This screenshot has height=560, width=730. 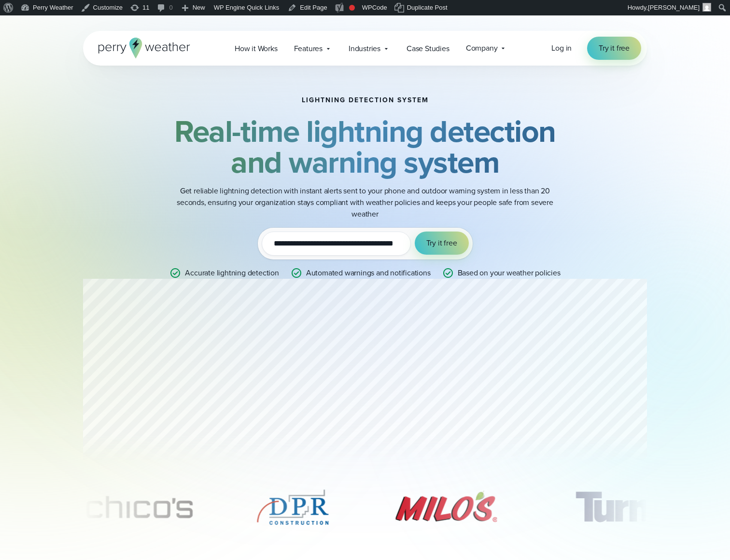 I want to click on p: Automated warnings and notifications, so click(x=368, y=273).